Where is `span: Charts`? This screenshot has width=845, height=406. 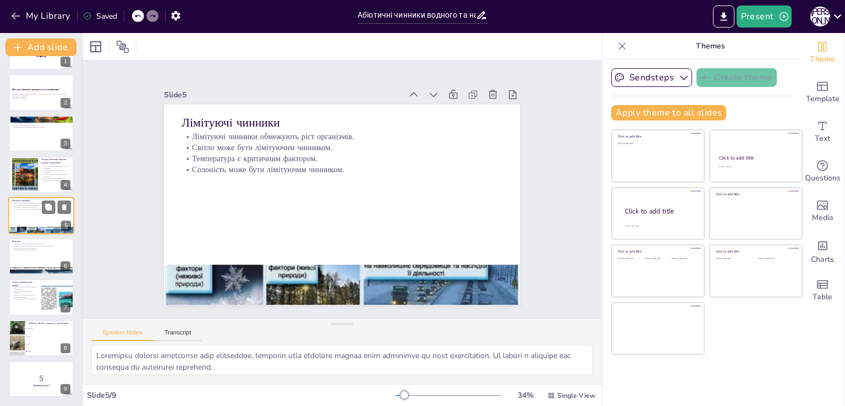
span: Charts is located at coordinates (822, 260).